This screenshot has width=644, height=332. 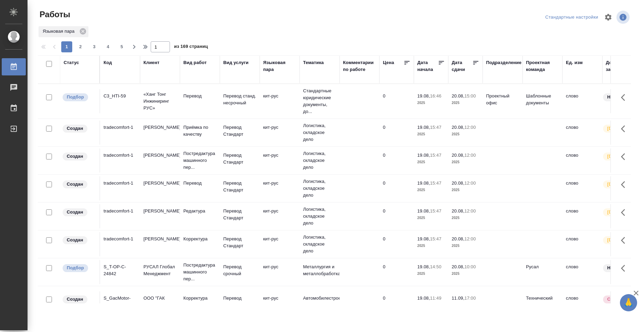 I want to click on p: Металлургия и металлобработка, so click(x=320, y=270).